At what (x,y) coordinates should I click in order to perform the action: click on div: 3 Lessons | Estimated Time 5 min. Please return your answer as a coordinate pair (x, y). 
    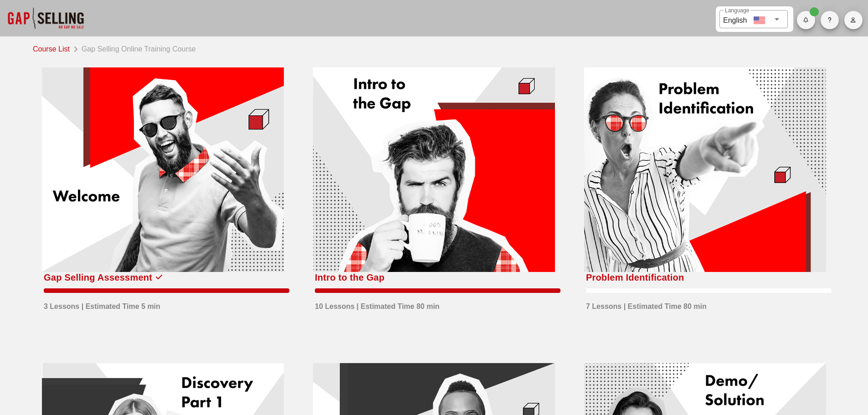
    Looking at the image, I should click on (102, 304).